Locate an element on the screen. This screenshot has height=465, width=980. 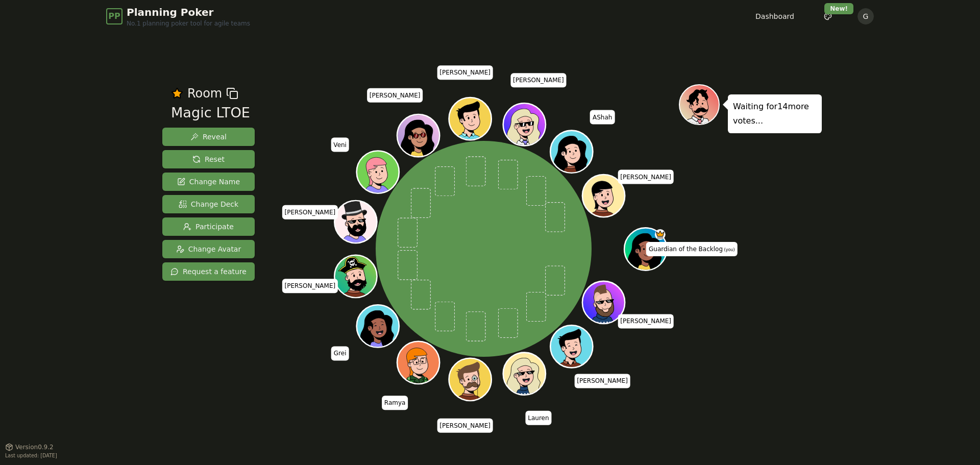
span: Participate is located at coordinates (209, 227).